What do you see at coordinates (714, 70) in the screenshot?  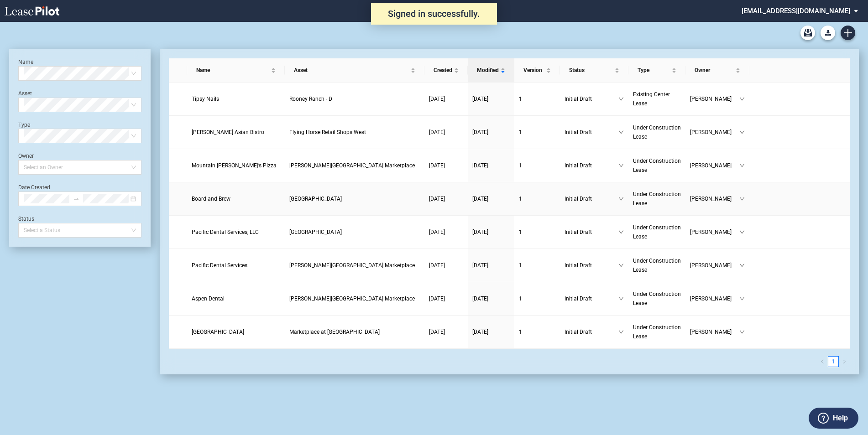 I see `span: Owner` at bounding box center [714, 70].